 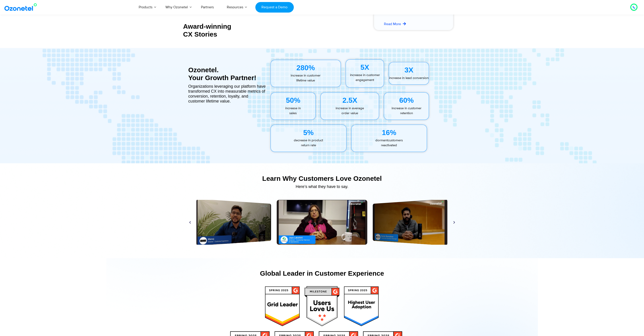 What do you see at coordinates (454, 222) in the screenshot?
I see `div: Next slide` at bounding box center [454, 222].